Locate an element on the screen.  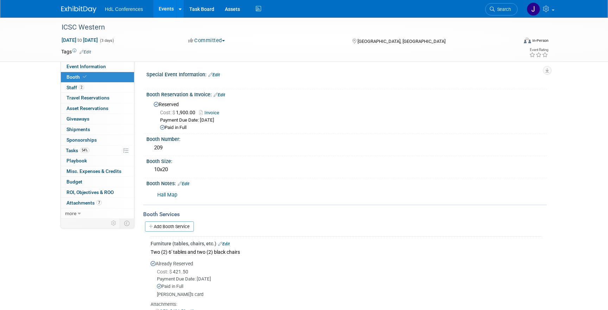
span: Giveaways is located at coordinates (78, 119).